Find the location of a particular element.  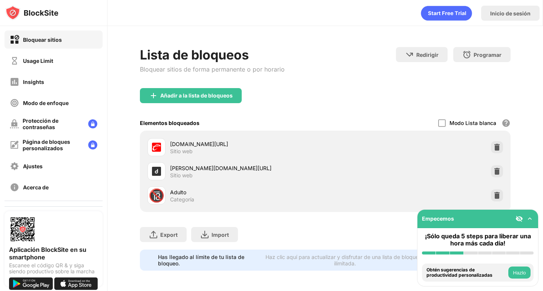

div: Redirigir is located at coordinates (427, 55).